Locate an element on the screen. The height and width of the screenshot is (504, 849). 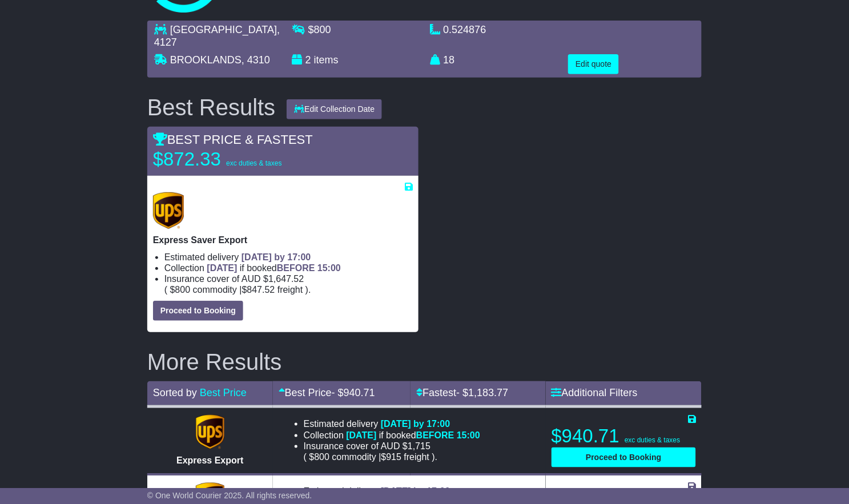
span: 0.524876 is located at coordinates (465, 30).